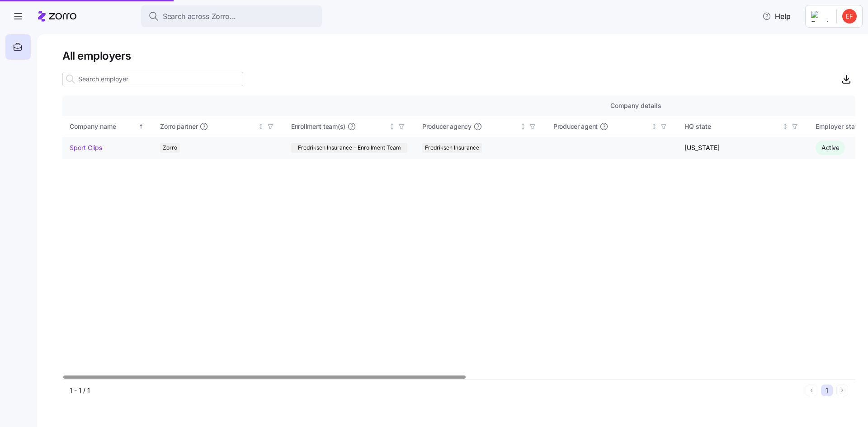  Describe the element at coordinates (447, 127) in the screenshot. I see `span: Producer agency` at that location.